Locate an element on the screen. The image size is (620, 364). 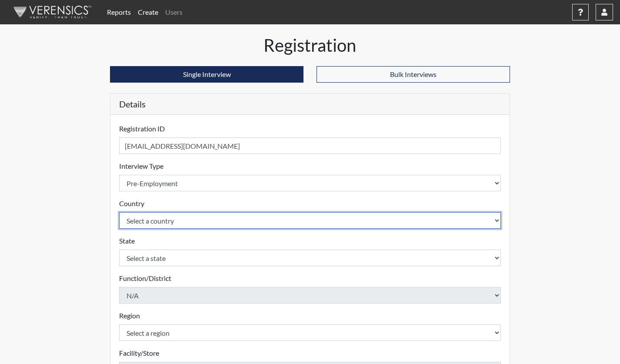
button: Bulk Interviews is located at coordinates (413, 74).